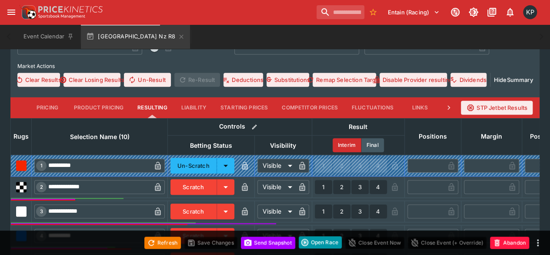  I want to click on th: Rugs, so click(21, 136).